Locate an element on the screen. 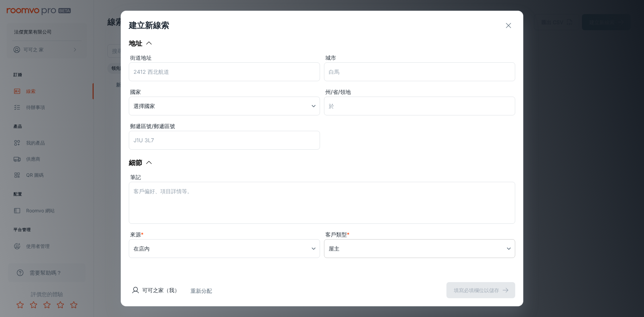  font: 細節 is located at coordinates (136, 163).